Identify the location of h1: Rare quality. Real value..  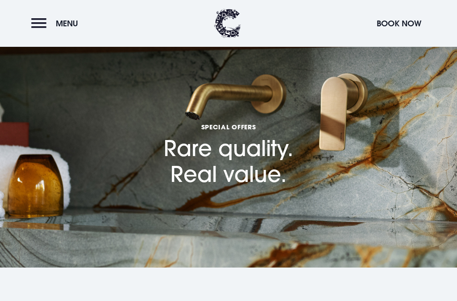
(228, 136).